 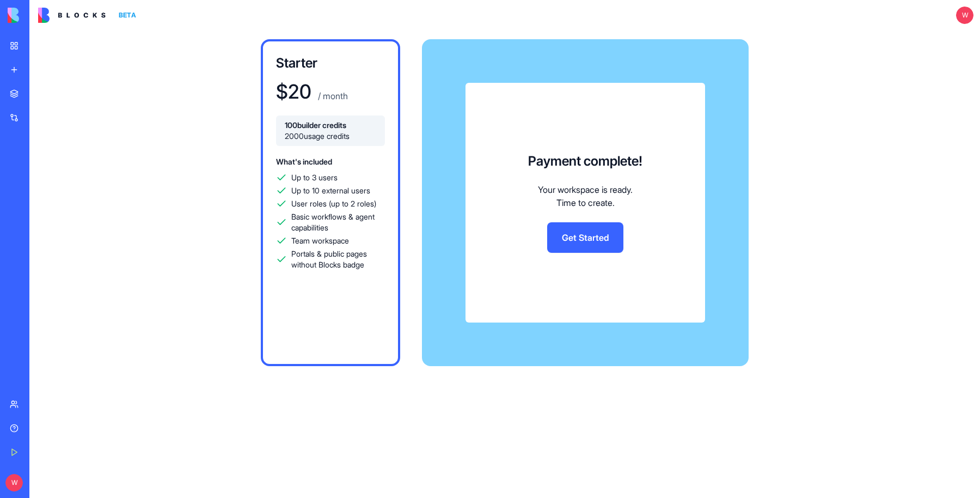 What do you see at coordinates (320, 241) in the screenshot?
I see `span: Team workspace` at bounding box center [320, 241].